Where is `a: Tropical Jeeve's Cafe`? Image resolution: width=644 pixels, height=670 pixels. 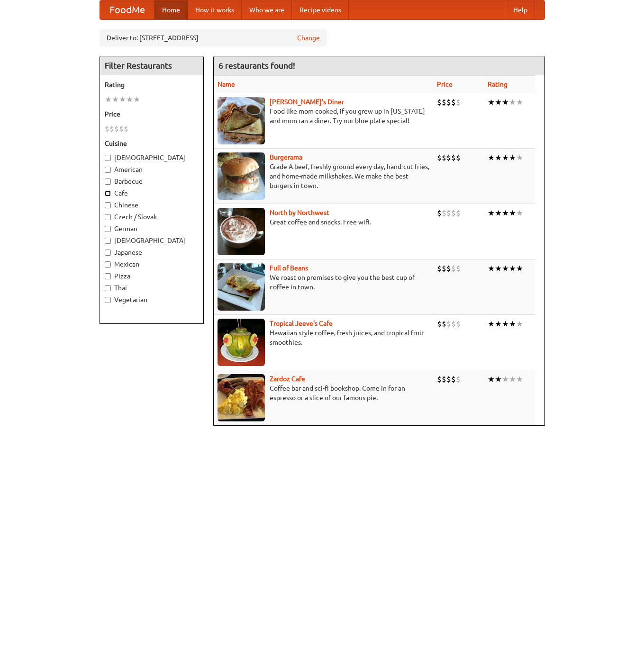 a: Tropical Jeeve's Cafe is located at coordinates (301, 324).